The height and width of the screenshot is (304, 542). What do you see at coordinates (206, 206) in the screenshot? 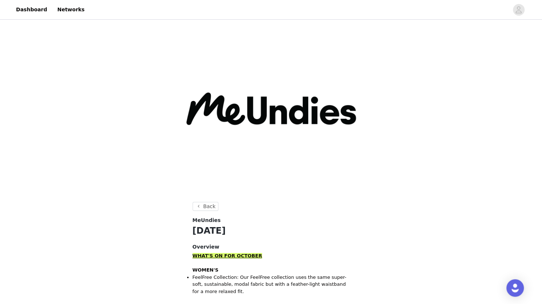
I see `button: Back` at bounding box center [206, 206].